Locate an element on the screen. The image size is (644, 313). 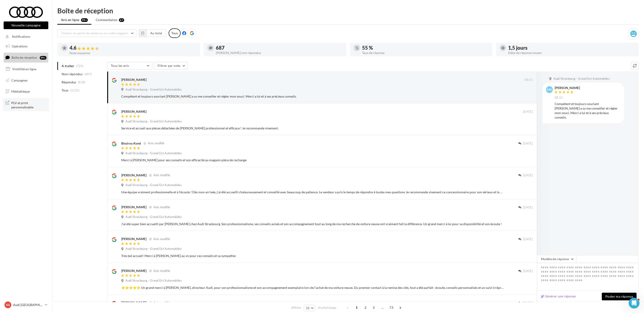
a: Médiathèque is located at coordinates (26, 91).